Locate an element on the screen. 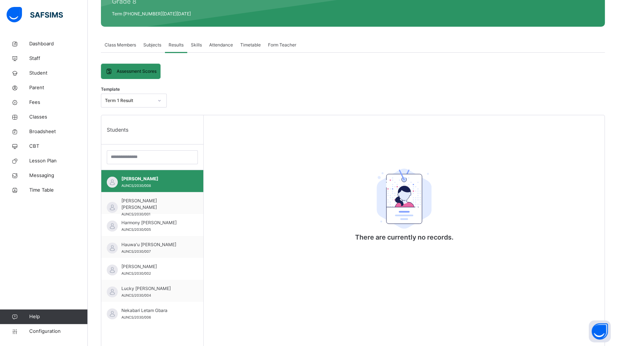 The image size is (618, 346). span: AUNCS/2030/001 is located at coordinates (136, 214).